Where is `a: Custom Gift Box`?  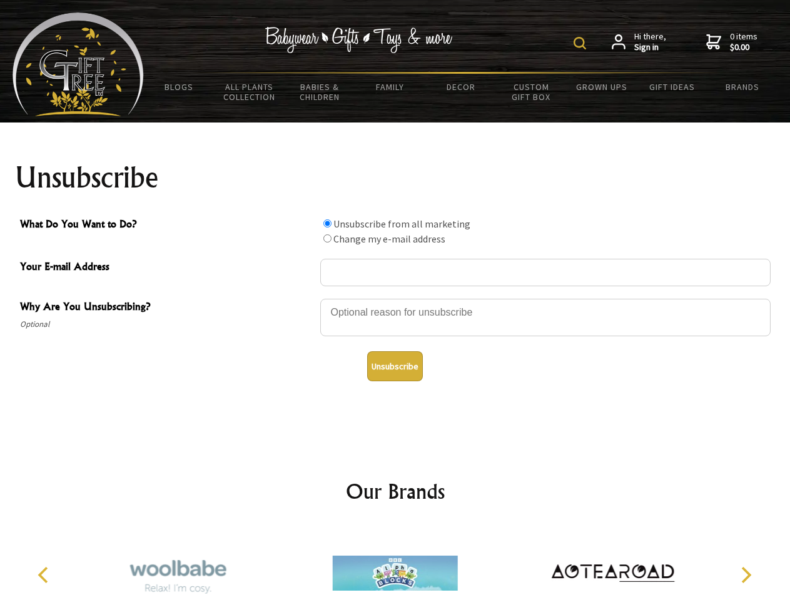 a: Custom Gift Box is located at coordinates (531, 92).